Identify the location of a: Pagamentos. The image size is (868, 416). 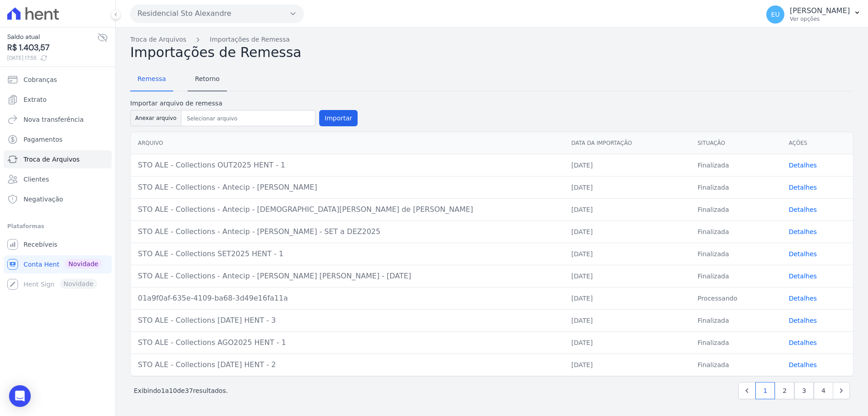
(57, 140).